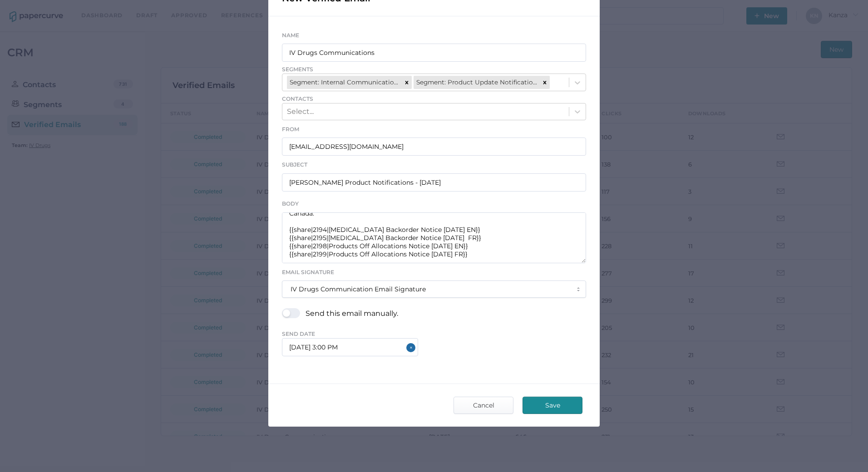 The height and width of the screenshot is (472, 868). Describe the element at coordinates (434, 147) in the screenshot. I see `input: name@company.com` at that location.